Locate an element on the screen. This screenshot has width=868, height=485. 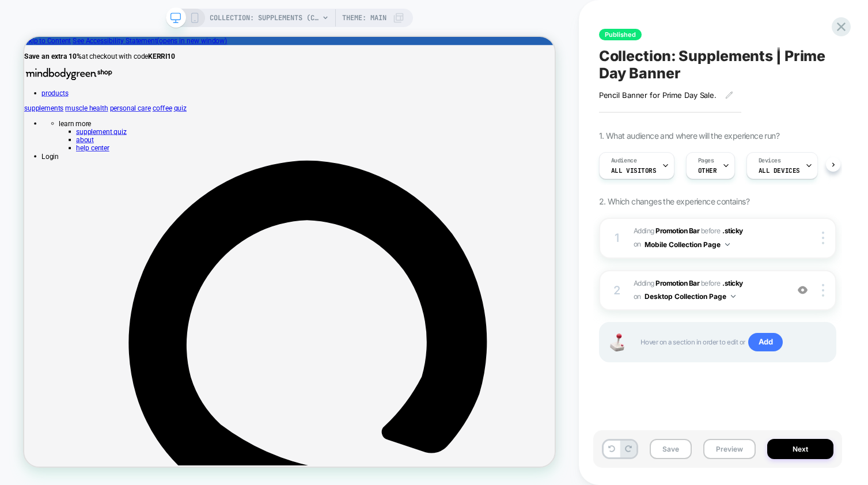
span: COLLECTION: Supplements (Category) is located at coordinates (264, 18).